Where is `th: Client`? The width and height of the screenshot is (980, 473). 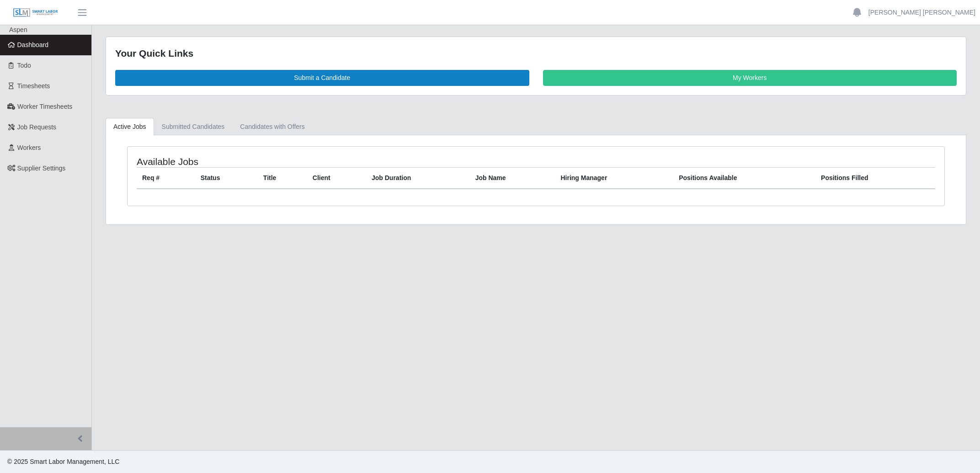 th: Client is located at coordinates (337, 178).